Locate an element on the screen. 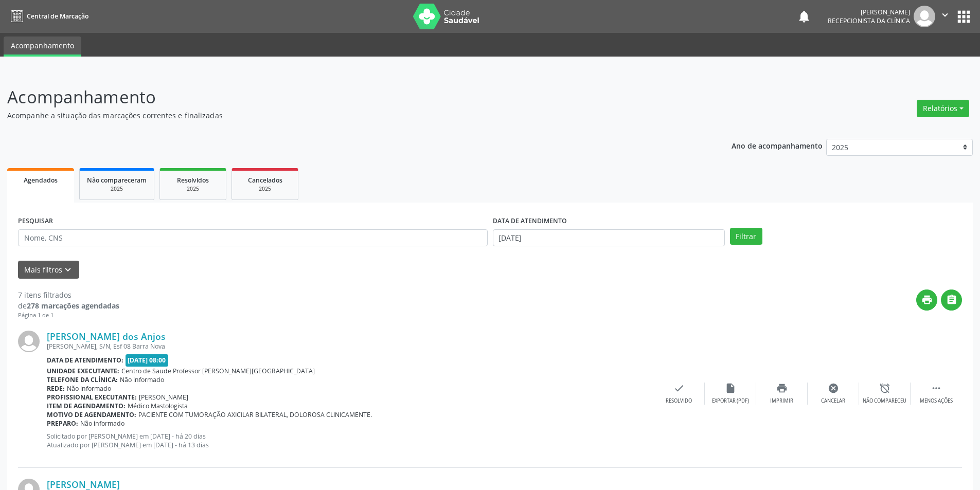  button: Mais filtroskeyboard_arrow_down is located at coordinates (48, 269).